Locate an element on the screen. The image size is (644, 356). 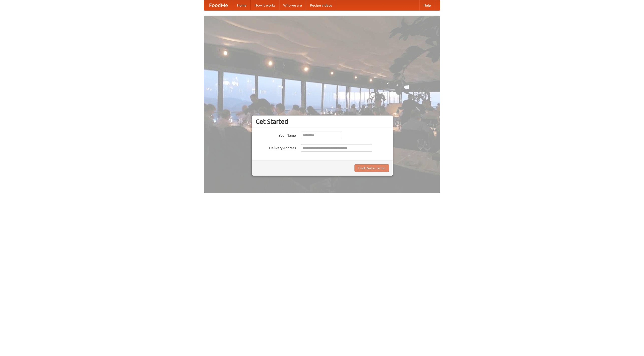
a: FoodMe is located at coordinates (218, 5).